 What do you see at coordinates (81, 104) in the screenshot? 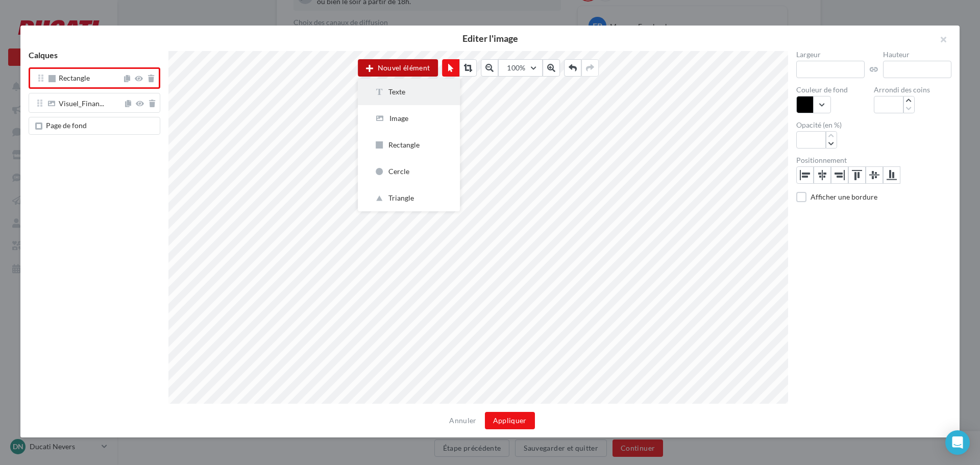
I see `span: Visuel_Finan...` at bounding box center [81, 104].